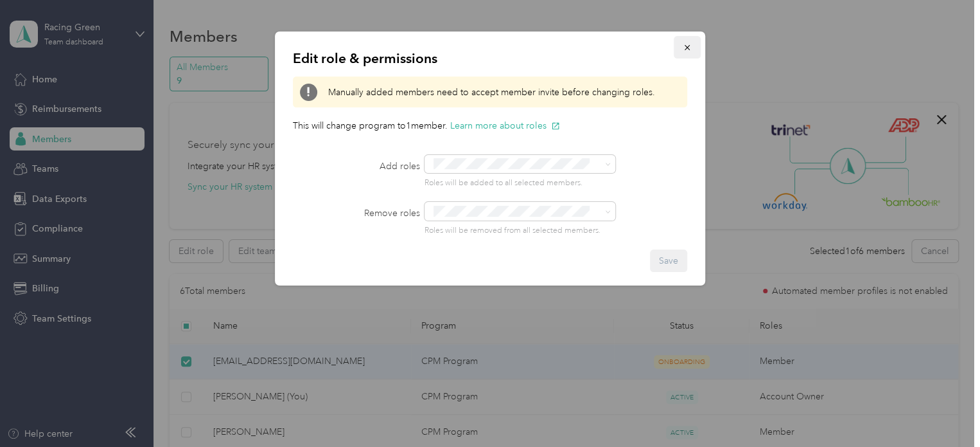 This screenshot has width=980, height=447. What do you see at coordinates (490, 125) in the screenshot?
I see `p: This will change program to 1 member .` at bounding box center [490, 125].